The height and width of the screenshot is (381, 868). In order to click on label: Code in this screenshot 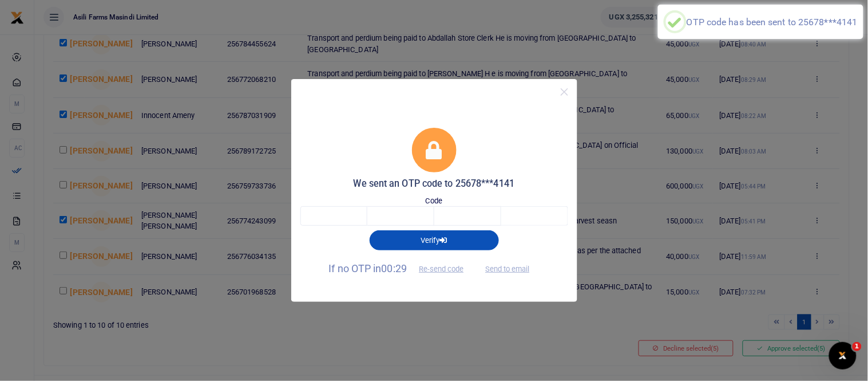, I will do `click(434, 201)`.